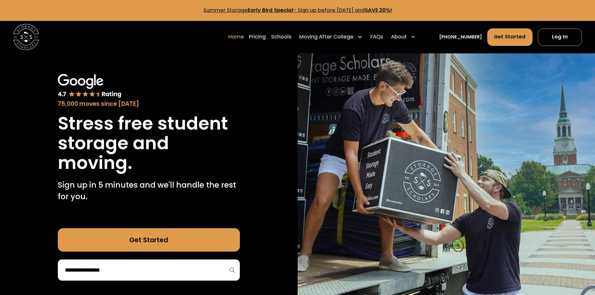  Describe the element at coordinates (281, 37) in the screenshot. I see `a: Schools` at that location.